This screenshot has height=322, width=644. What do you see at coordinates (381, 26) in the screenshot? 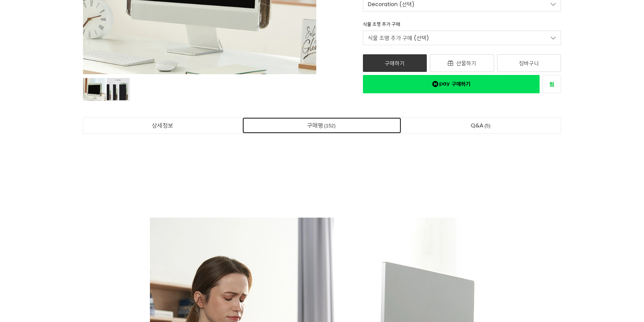
I see `div: 식물 조명 추가 구매` at bounding box center [381, 26].